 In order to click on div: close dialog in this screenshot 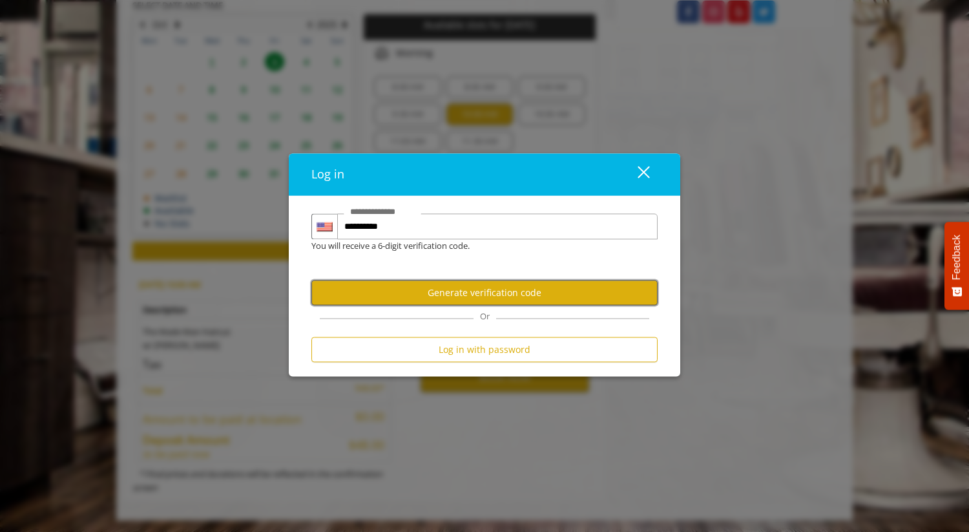, I will do `click(636, 174)`.